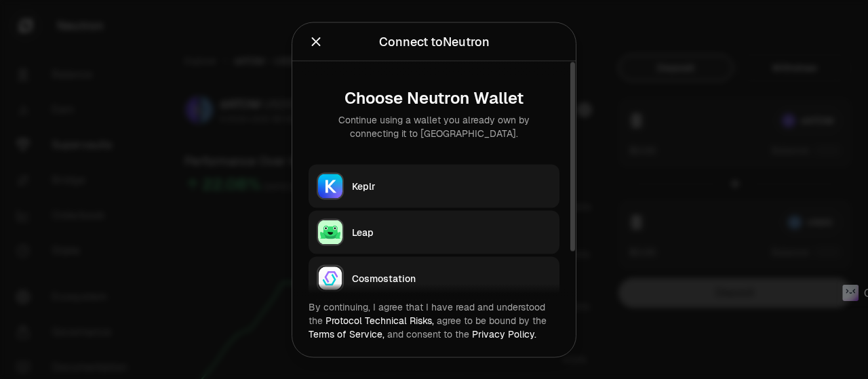 The height and width of the screenshot is (379, 868). What do you see at coordinates (434, 186) in the screenshot?
I see `button: KeplrKeplr` at bounding box center [434, 186].